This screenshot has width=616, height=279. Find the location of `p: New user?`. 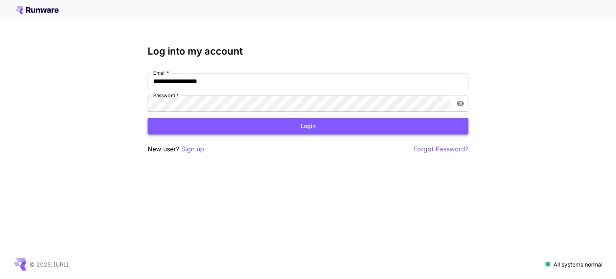

p: New user? is located at coordinates (176, 149).